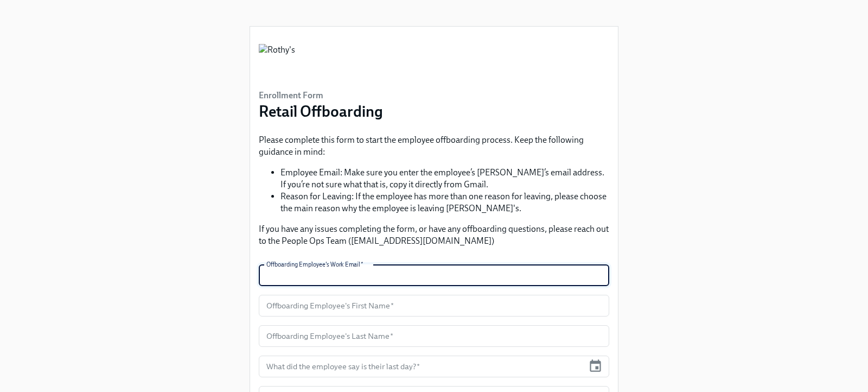 This screenshot has height=392, width=868. What do you see at coordinates (434, 235) in the screenshot?
I see `p: If you have any issues completing the form, or have any offboarding questions, please reach out t...` at bounding box center [434, 235].